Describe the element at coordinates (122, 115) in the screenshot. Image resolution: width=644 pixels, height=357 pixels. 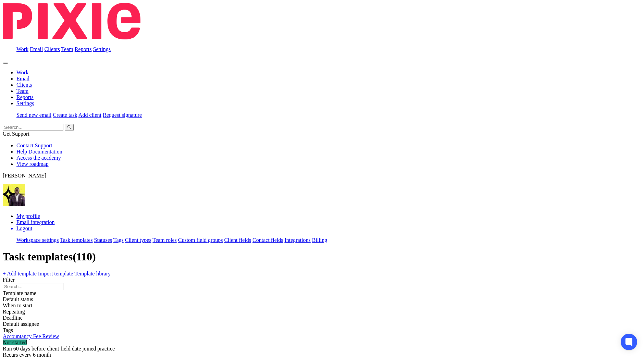
I see `a: Request signature` at that location.